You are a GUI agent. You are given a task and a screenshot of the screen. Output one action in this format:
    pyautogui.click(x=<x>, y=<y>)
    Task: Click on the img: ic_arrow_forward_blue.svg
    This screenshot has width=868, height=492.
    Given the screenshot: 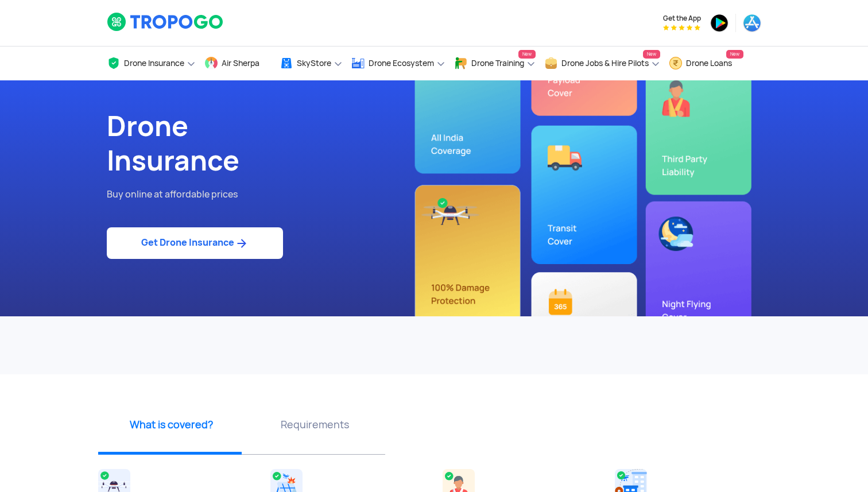 What is the action you would take?
    pyautogui.click(x=241, y=243)
    